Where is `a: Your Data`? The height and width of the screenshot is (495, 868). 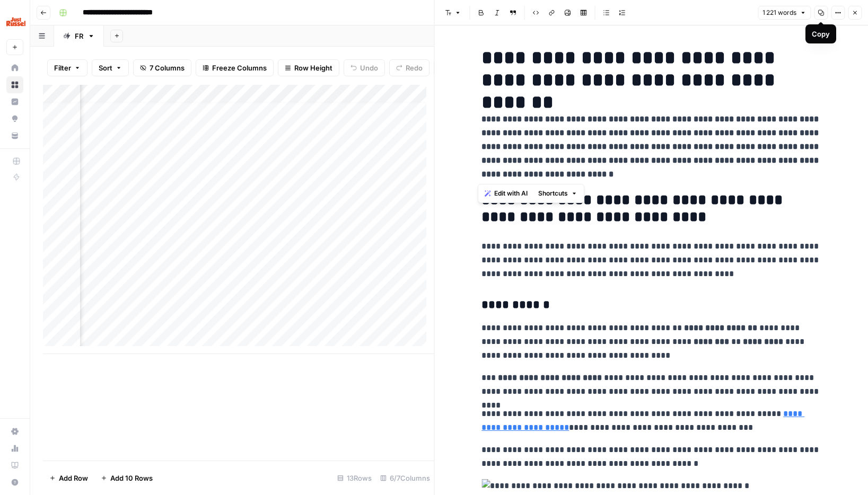
a: Your Data is located at coordinates (15, 136).